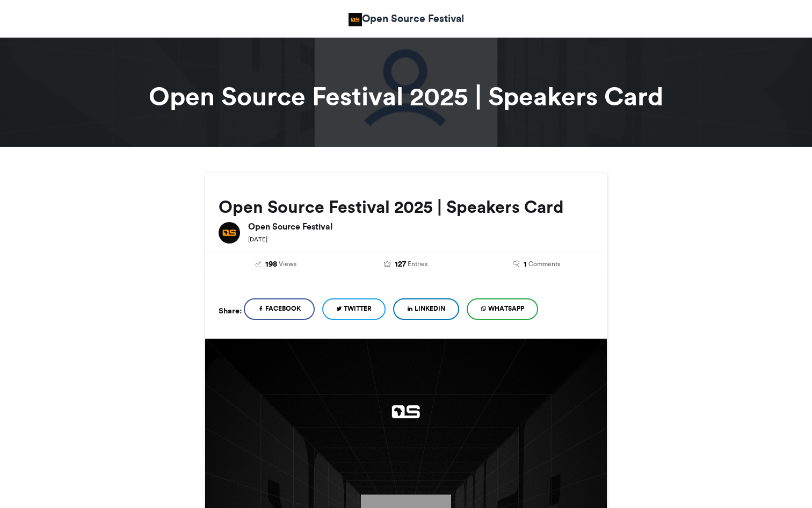 This screenshot has width=812, height=508. Describe the element at coordinates (502, 309) in the screenshot. I see `a: WhatsApp` at that location.